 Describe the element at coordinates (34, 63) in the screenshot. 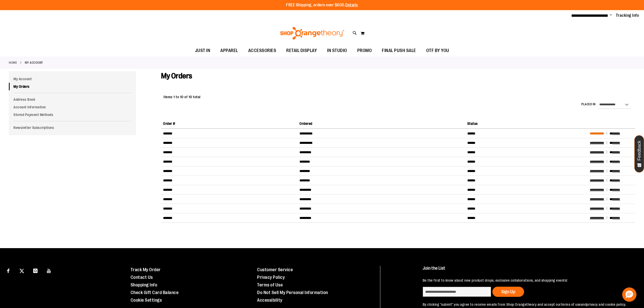

I see `strong: My Account` at that location.